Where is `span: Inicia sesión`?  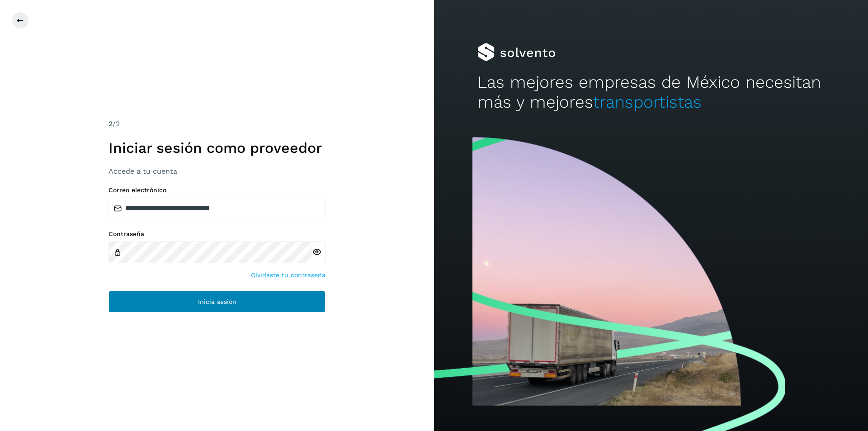
span: Inicia sesión is located at coordinates (217, 302).